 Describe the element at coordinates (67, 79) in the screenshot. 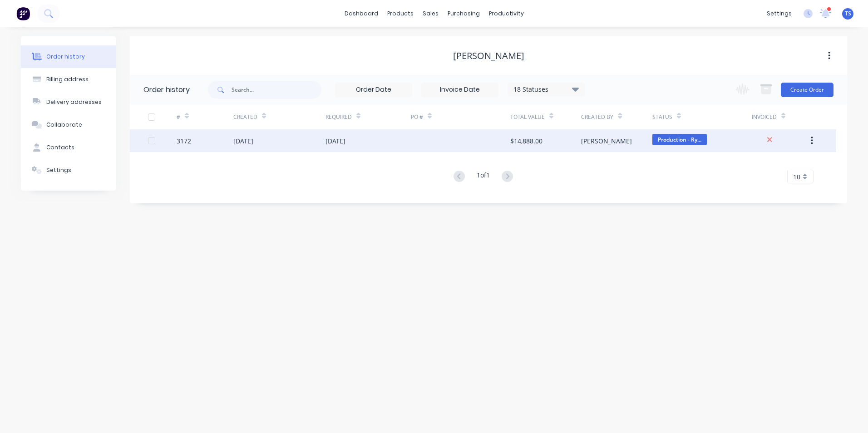

I see `div: Billing address` at that location.